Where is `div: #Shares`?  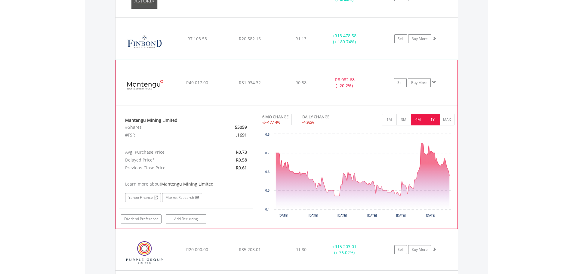 div: #Shares is located at coordinates (164, 127).